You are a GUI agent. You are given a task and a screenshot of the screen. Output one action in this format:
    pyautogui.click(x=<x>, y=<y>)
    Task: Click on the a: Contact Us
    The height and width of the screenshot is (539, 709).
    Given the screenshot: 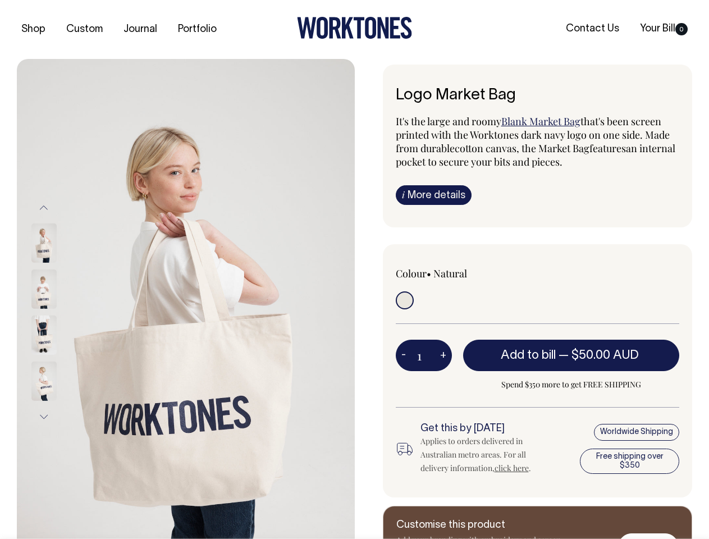 What is the action you would take?
    pyautogui.click(x=592, y=29)
    